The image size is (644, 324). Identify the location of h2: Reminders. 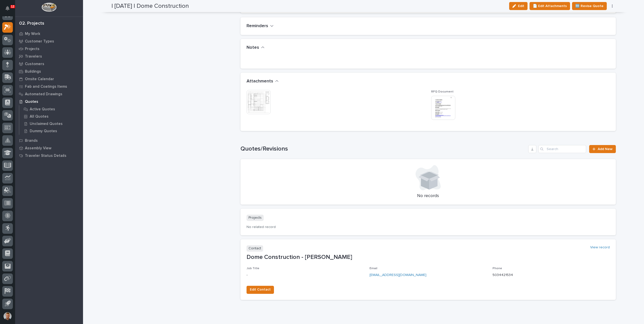
(257, 26).